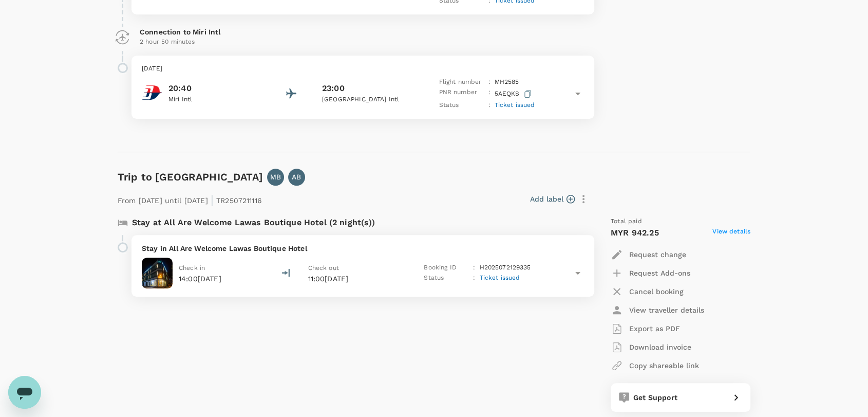  What do you see at coordinates (626, 222) in the screenshot?
I see `span: Total paid` at bounding box center [626, 222].